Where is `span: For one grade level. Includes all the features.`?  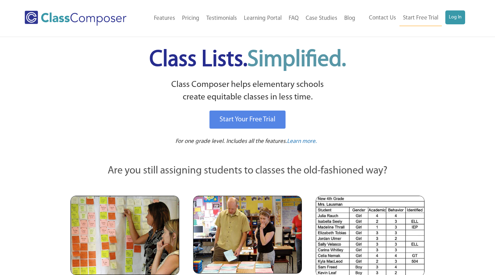
span: For one grade level. Includes all the features. is located at coordinates (231, 141).